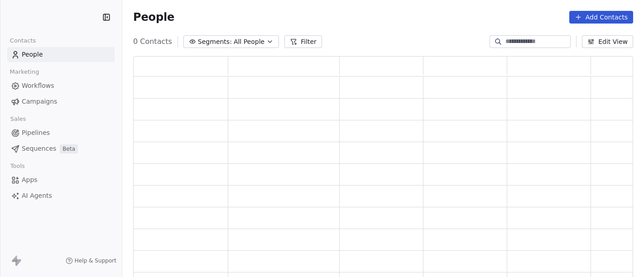 The width and height of the screenshot is (644, 277). Describe the element at coordinates (61, 148) in the screenshot. I see `a: SequencesBeta` at that location.